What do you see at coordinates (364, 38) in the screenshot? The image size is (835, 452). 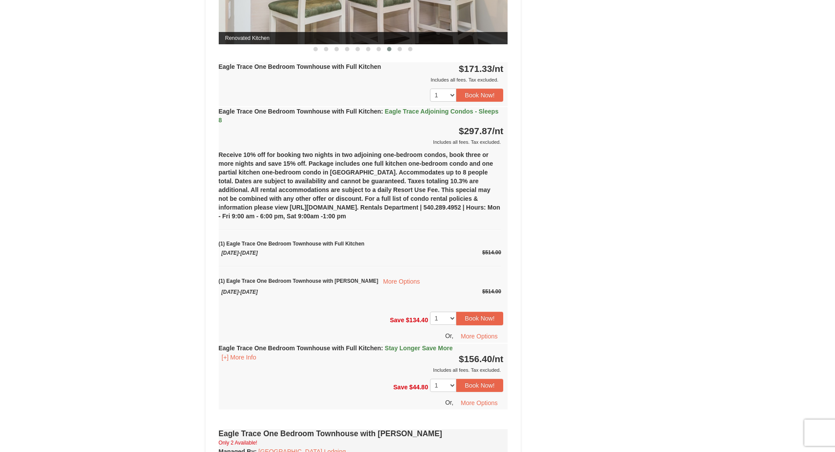 I see `span: Renovated Kitchen` at bounding box center [364, 38].